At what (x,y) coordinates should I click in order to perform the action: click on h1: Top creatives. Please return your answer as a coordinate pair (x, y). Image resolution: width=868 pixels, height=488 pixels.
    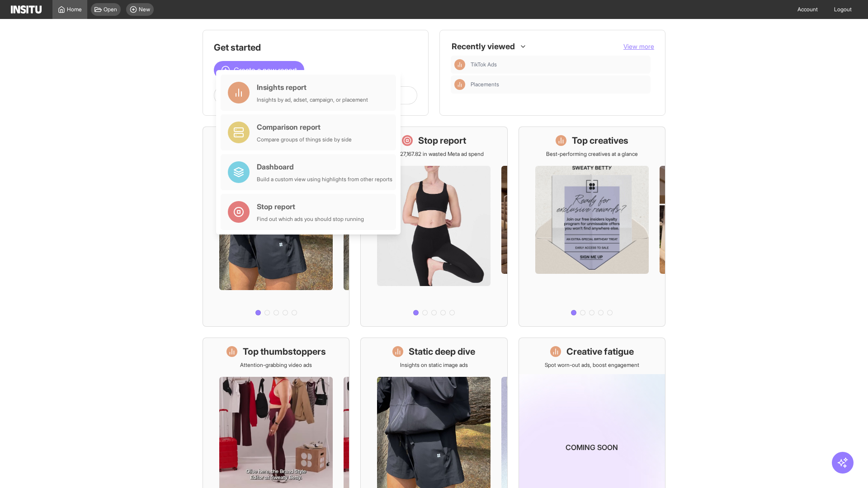
    Looking at the image, I should click on (600, 141).